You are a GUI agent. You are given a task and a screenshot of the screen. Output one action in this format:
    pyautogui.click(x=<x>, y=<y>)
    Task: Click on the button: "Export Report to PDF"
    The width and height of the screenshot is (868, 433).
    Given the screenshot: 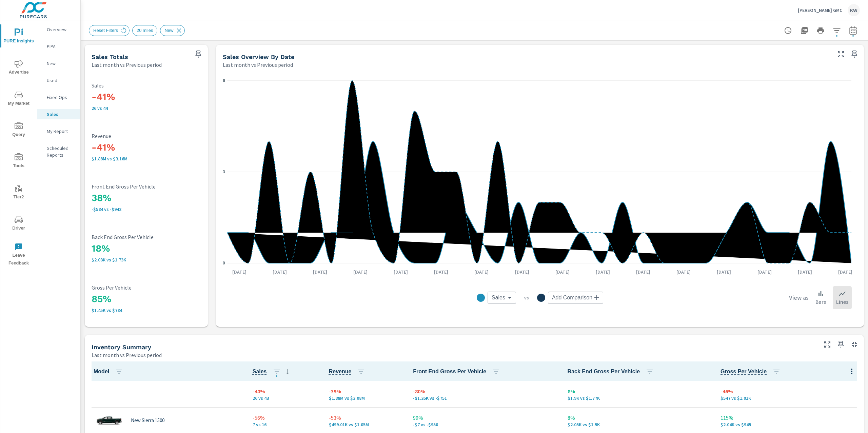 What is the action you would take?
    pyautogui.click(x=805, y=30)
    